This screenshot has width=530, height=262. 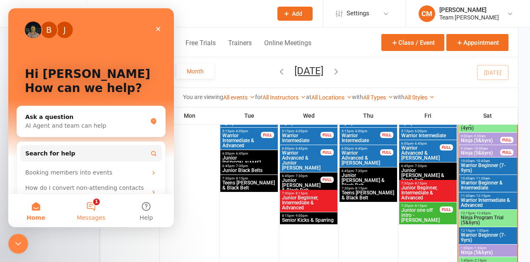 I want to click on div: CM, so click(x=427, y=14).